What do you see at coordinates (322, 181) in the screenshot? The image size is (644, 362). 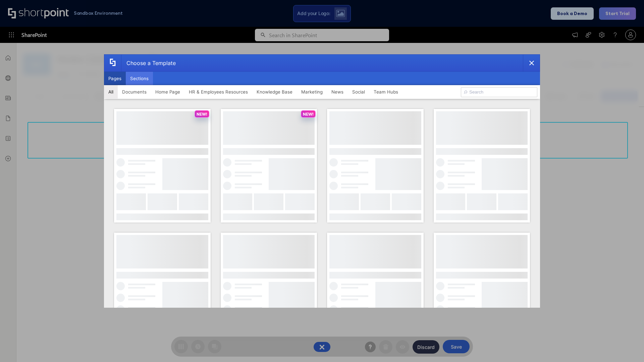 I see `div: template selector` at bounding box center [322, 181].